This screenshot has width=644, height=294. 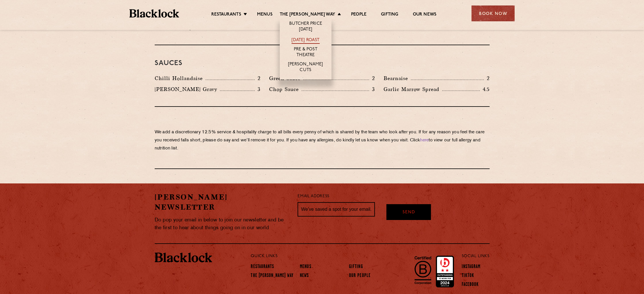 What do you see at coordinates (322, 141) in the screenshot?
I see `p: We add a discretionary 12.5% service & hospitality charge to all bills every penny of which is sh...` at bounding box center [322, 141].